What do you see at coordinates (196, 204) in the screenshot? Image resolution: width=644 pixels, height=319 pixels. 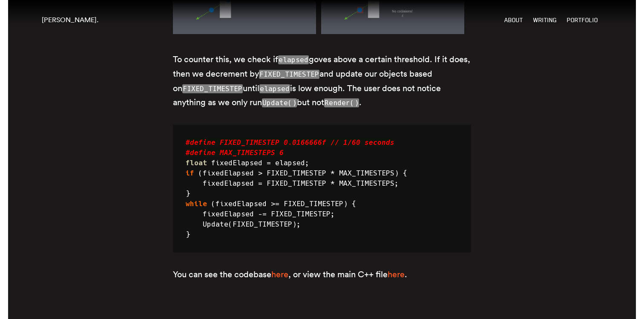 I see `span: while` at bounding box center [196, 204].